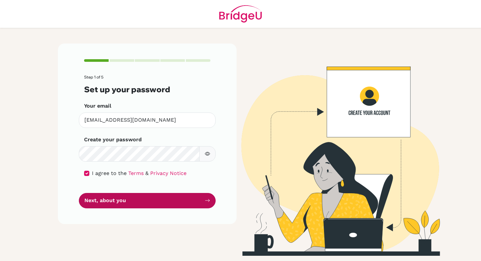 This screenshot has height=261, width=481. Describe the element at coordinates (168, 173) in the screenshot. I see `a: Privacy Notice` at that location.